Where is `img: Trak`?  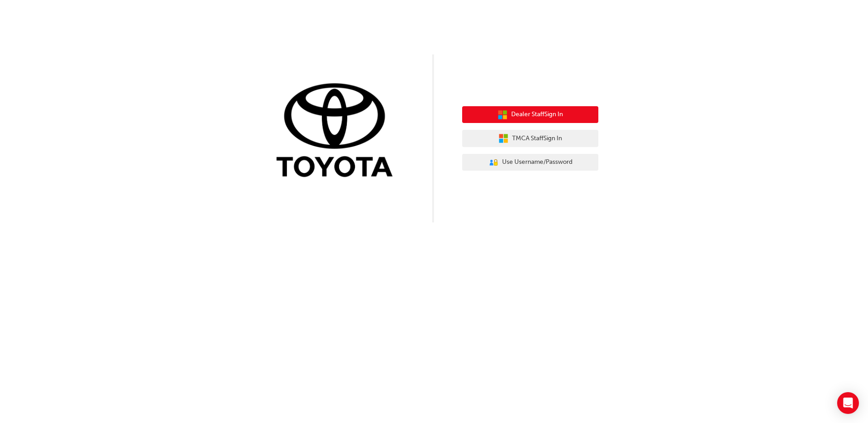
img: Trak is located at coordinates (338, 131).